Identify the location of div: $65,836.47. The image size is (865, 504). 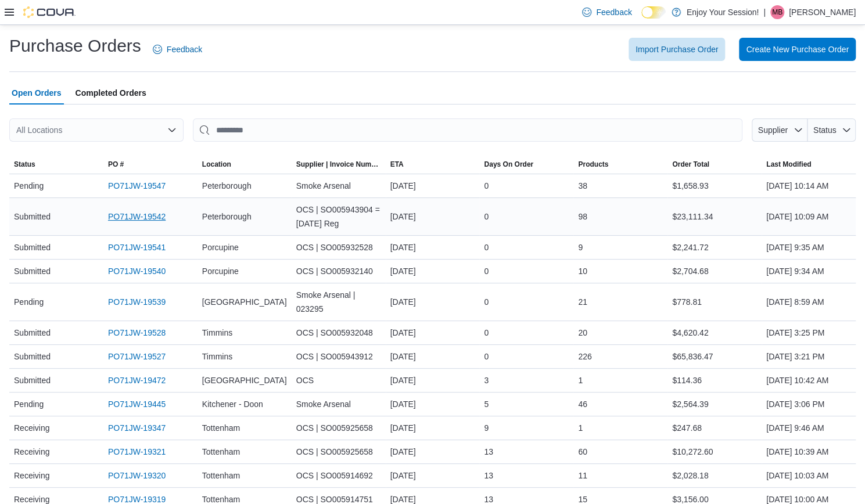
(714, 356).